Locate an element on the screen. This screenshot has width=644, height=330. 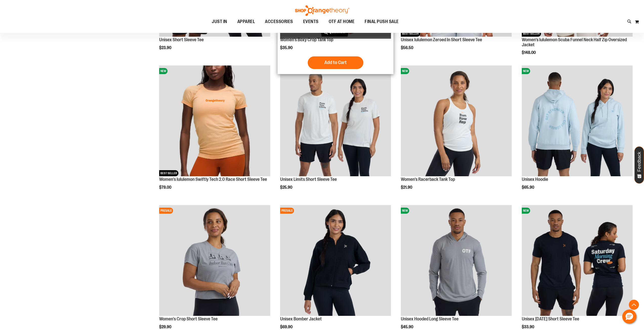
img: Image of Womens Racerback Tank is located at coordinates (456, 121).